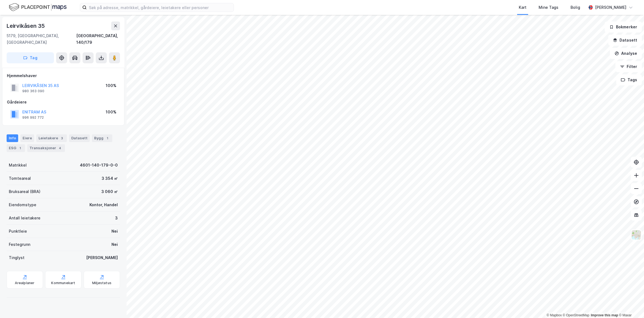 This screenshot has width=644, height=318. What do you see at coordinates (604, 315) in the screenshot?
I see `a: Improve this map` at bounding box center [604, 315].